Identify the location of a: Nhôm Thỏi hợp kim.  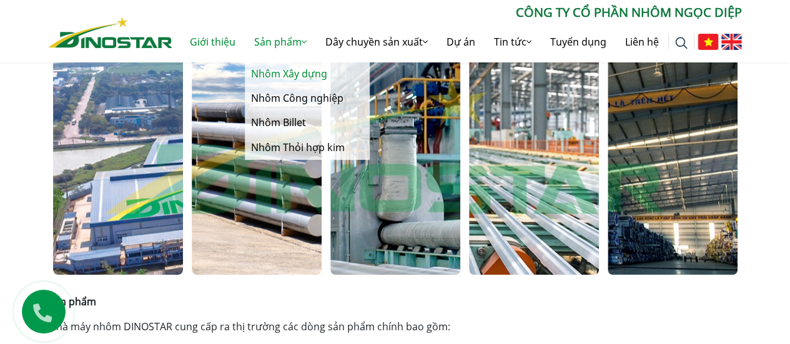
(307, 147).